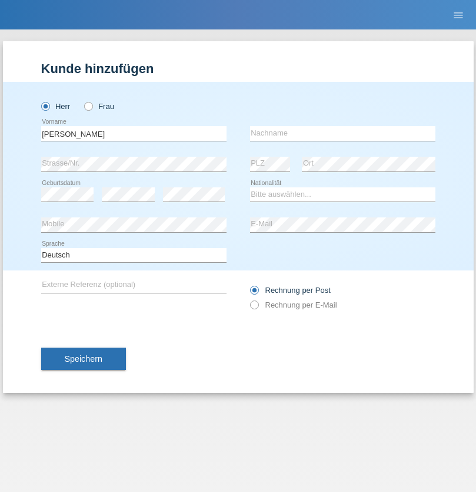  I want to click on h1: Kunde hinzufügen, so click(238, 68).